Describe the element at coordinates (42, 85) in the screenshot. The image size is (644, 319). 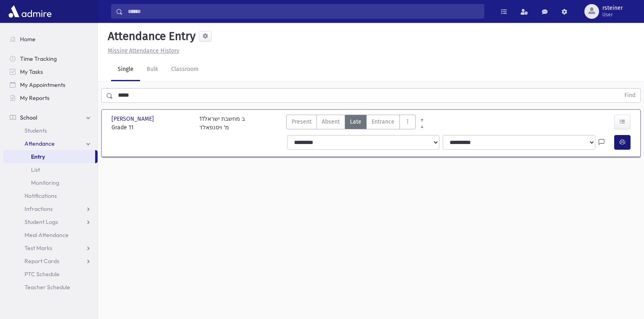
I see `span: My Appointments` at that location.